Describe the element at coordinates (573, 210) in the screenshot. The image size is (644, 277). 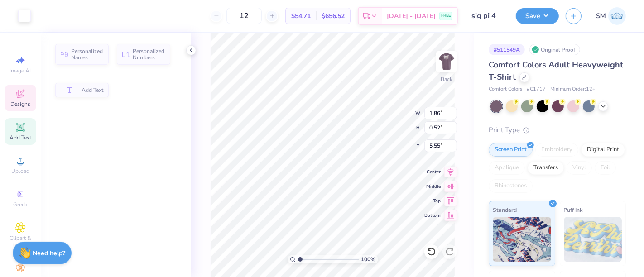
I see `span: Puff Ink` at that location.